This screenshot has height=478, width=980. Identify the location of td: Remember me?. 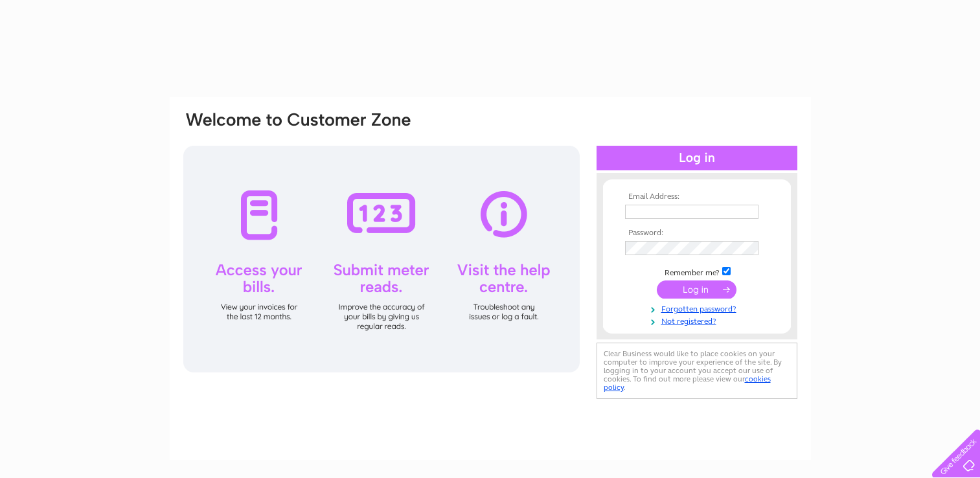
(696, 271).